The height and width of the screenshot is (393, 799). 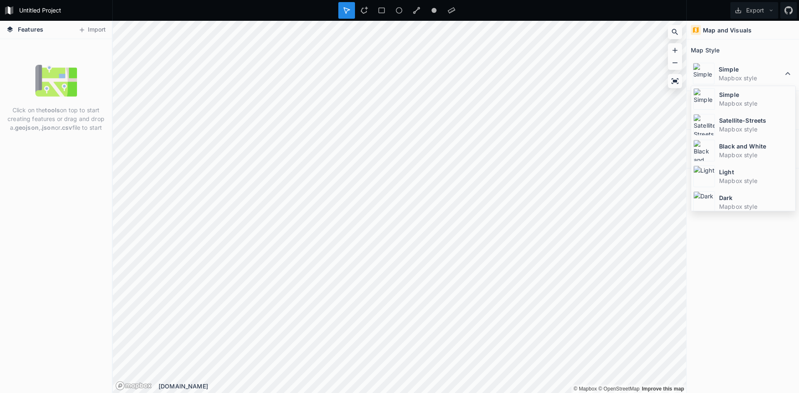 What do you see at coordinates (756, 146) in the screenshot?
I see `dt: Black and White` at bounding box center [756, 146].